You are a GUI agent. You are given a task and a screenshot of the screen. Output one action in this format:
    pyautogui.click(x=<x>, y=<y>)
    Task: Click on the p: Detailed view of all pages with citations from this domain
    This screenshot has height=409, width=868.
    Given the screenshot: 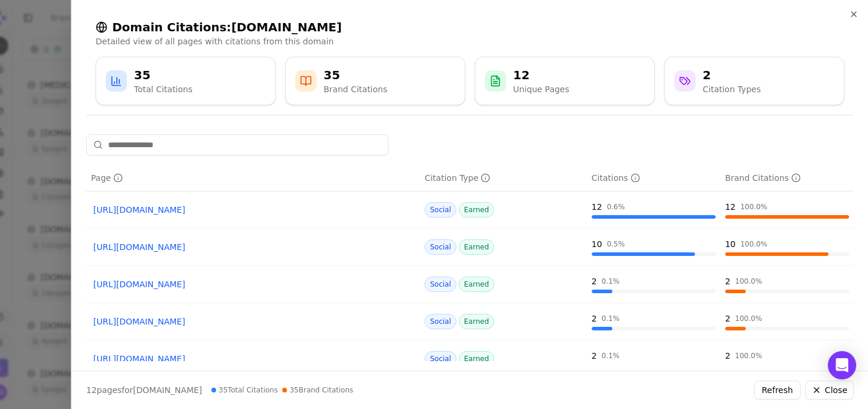 What is the action you would take?
    pyautogui.click(x=470, y=42)
    